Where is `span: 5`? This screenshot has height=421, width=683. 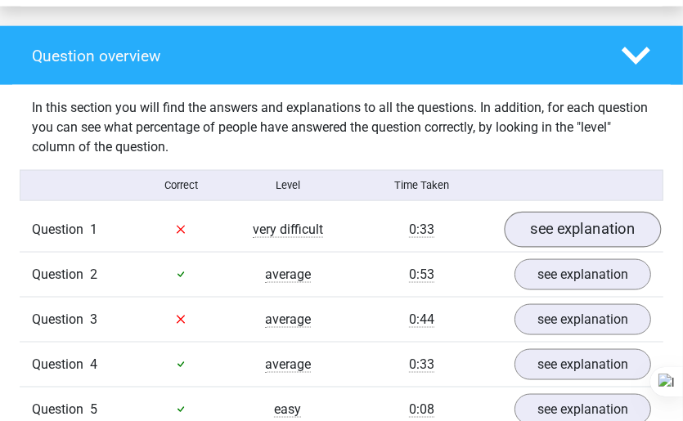 span: 5 is located at coordinates (93, 409).